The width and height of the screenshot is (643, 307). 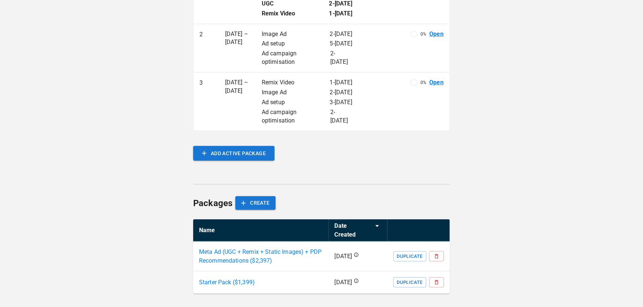 What do you see at coordinates (201, 34) in the screenshot?
I see `p: 2` at bounding box center [201, 34].